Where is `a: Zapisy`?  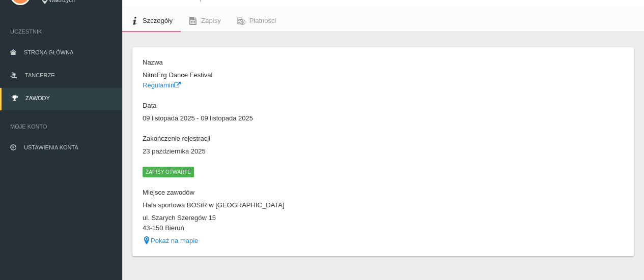
a: Zapisy is located at coordinates (205, 21).